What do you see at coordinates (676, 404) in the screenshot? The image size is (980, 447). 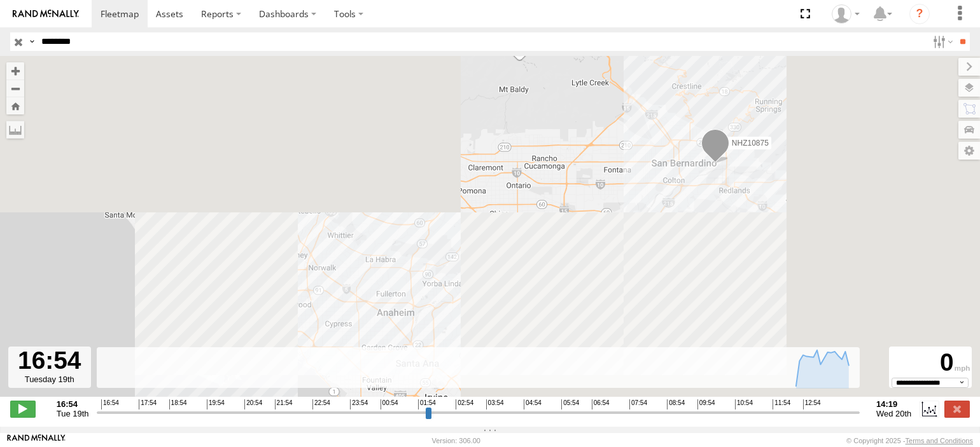 I see `span: 08:54` at bounding box center [676, 404].